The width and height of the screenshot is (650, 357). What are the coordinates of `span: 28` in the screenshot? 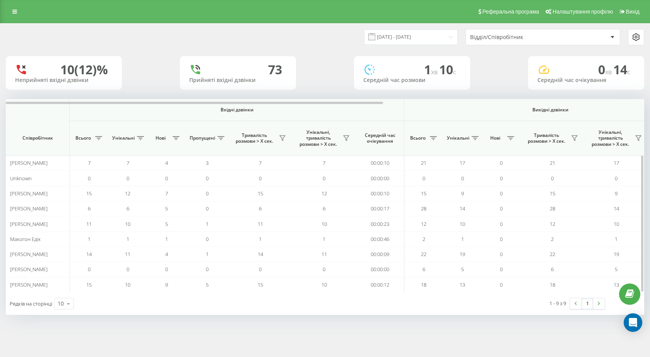 It's located at (424, 209).